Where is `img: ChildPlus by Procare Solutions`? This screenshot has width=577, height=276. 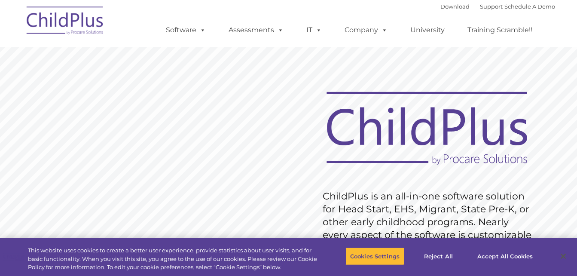
img: ChildPlus by Procare Solutions is located at coordinates (65, 22).